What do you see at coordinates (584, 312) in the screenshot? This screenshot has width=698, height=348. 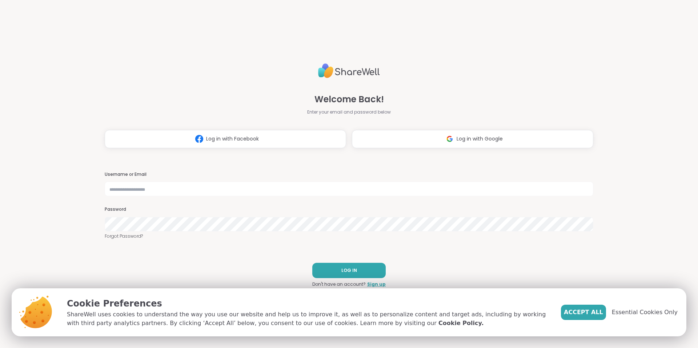 I see `button: Accept All` at bounding box center [584, 312].